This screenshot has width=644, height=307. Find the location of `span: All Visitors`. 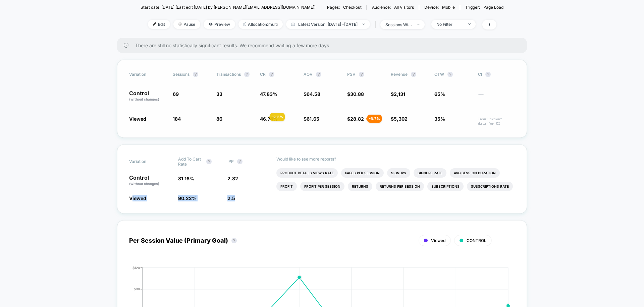

span: All Visitors is located at coordinates (404, 7).